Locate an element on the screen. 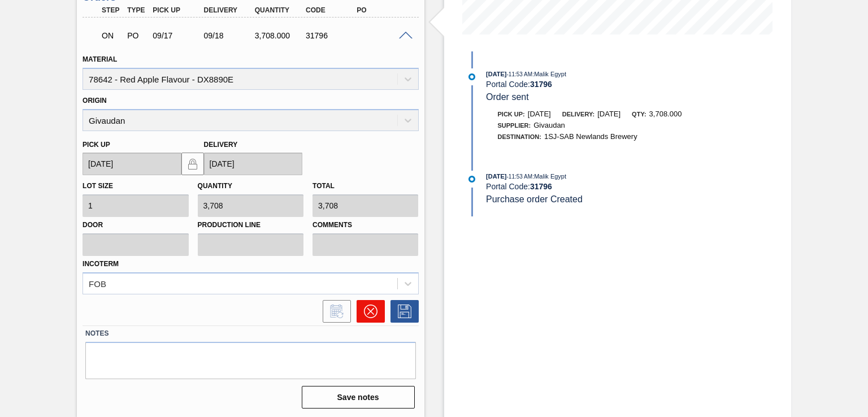 Image resolution: width=868 pixels, height=417 pixels. label: Total is located at coordinates (323, 186).